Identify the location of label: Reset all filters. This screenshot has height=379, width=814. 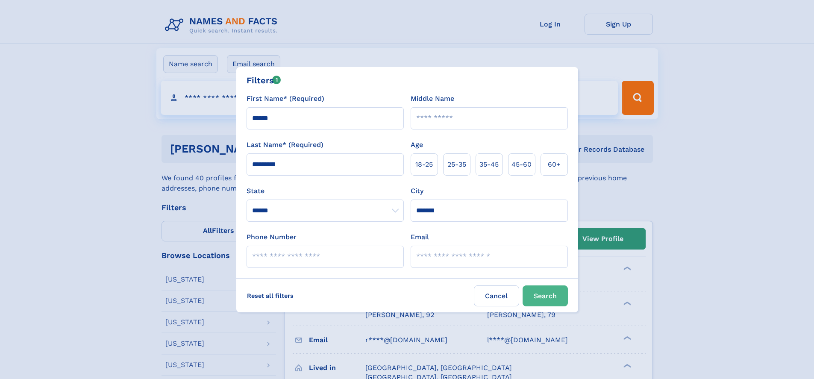
(270, 296).